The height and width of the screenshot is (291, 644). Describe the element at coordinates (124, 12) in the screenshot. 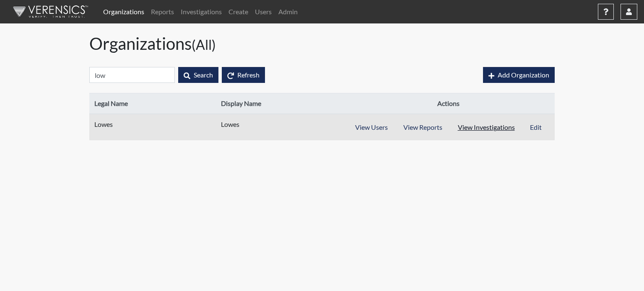

I see `a: Organizations` at that location.